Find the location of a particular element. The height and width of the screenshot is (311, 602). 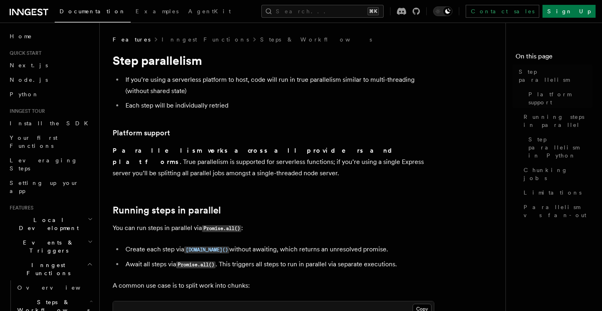

a: Python is located at coordinates (50, 94).